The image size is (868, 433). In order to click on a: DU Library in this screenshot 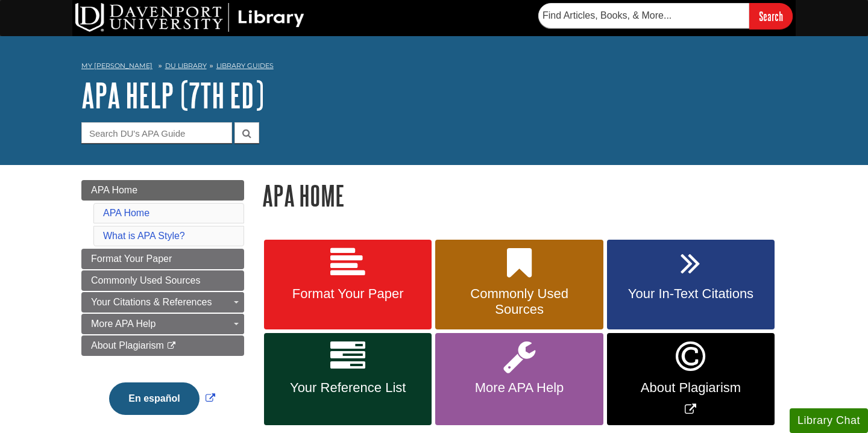, I will do `click(185, 65)`.